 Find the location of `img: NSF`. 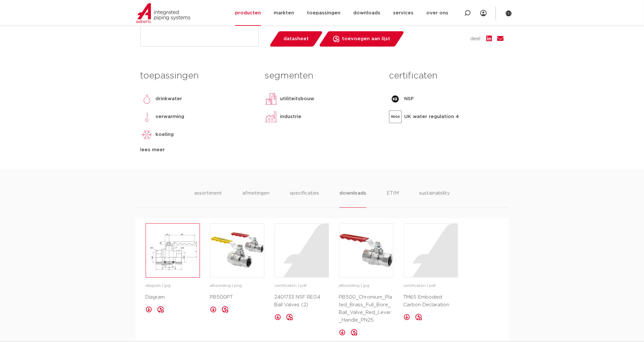

img: NSF is located at coordinates (396, 99).